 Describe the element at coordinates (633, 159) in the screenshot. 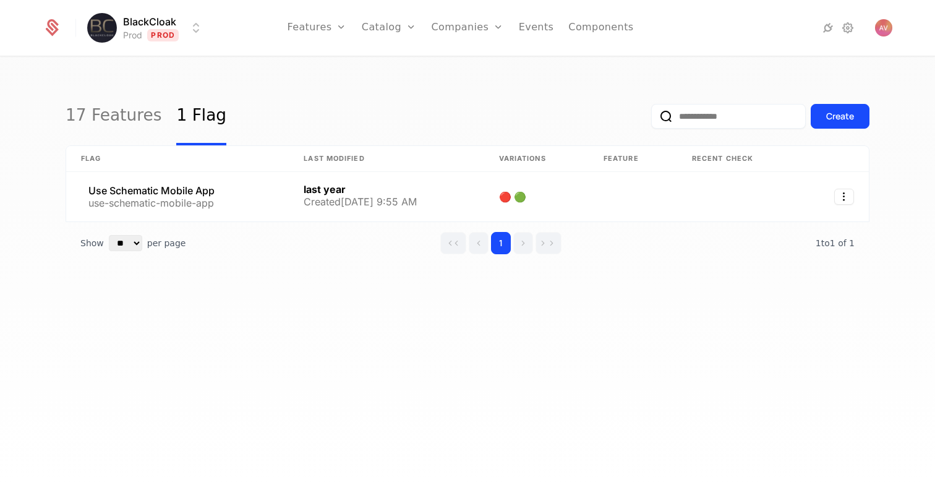

I see `th: Feature` at that location.